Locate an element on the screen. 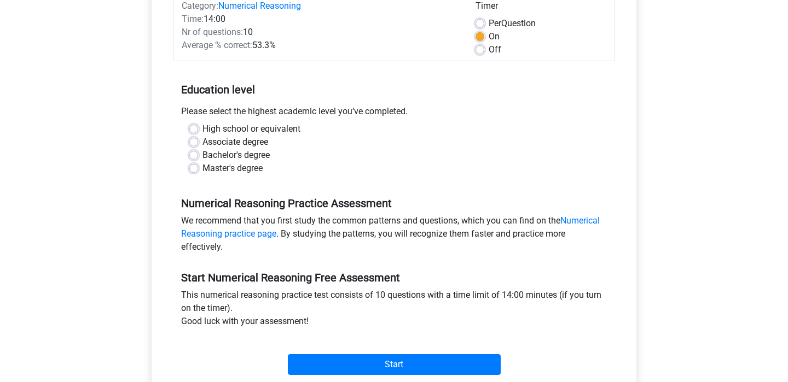 This screenshot has height=382, width=788. label: On is located at coordinates (494, 37).